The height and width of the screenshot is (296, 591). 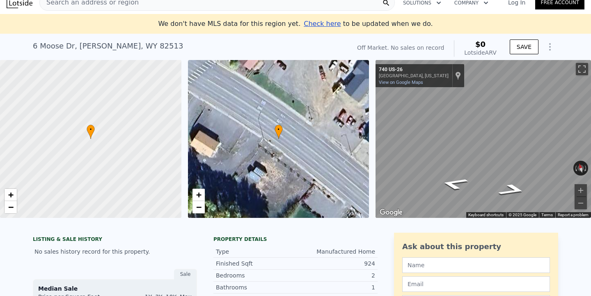 I want to click on div: We don't have MLS data for this region yet., so click(x=295, y=24).